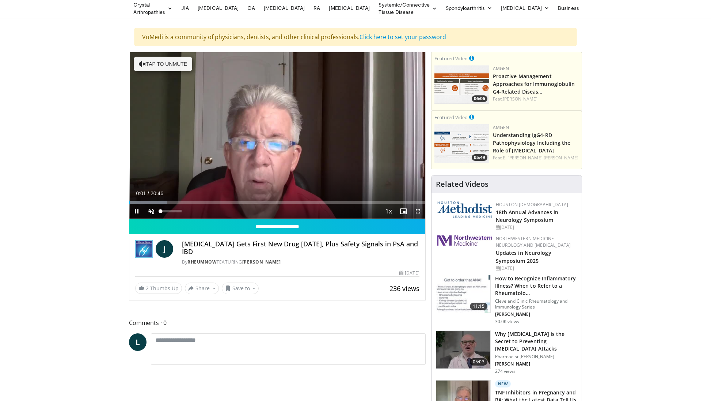 The width and height of the screenshot is (711, 401). What do you see at coordinates (277, 323) in the screenshot?
I see `span: Comments 0` at bounding box center [277, 323].